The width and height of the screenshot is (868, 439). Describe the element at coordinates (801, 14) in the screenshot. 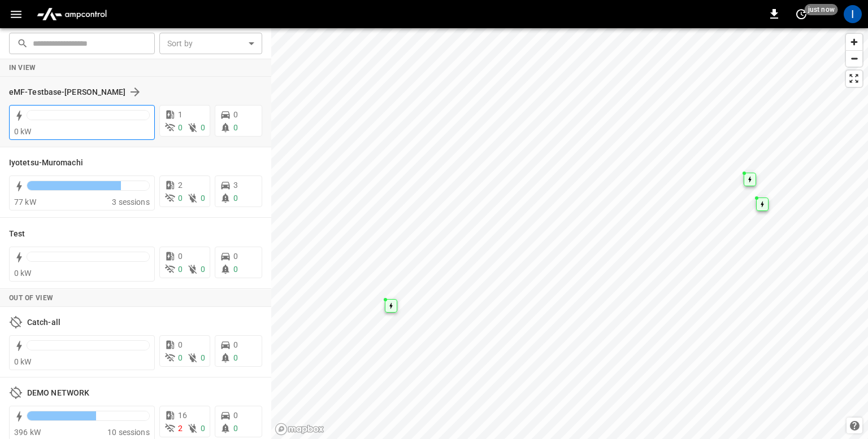

I see `button: set refresh interval` at that location.